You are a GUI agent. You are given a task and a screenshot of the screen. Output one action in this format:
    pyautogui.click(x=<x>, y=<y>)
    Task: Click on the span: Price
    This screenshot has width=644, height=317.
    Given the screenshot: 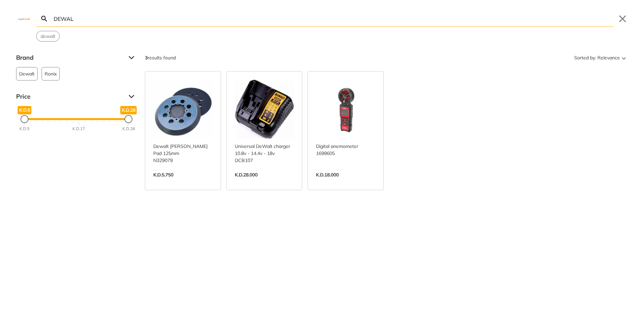 What is the action you would take?
    pyautogui.click(x=70, y=96)
    